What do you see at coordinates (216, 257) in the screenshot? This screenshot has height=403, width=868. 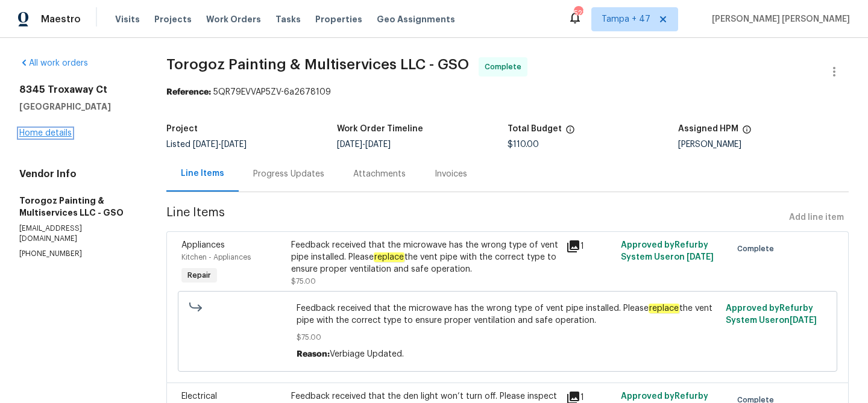 I see `span: Kitchen - Appliances` at bounding box center [216, 257].